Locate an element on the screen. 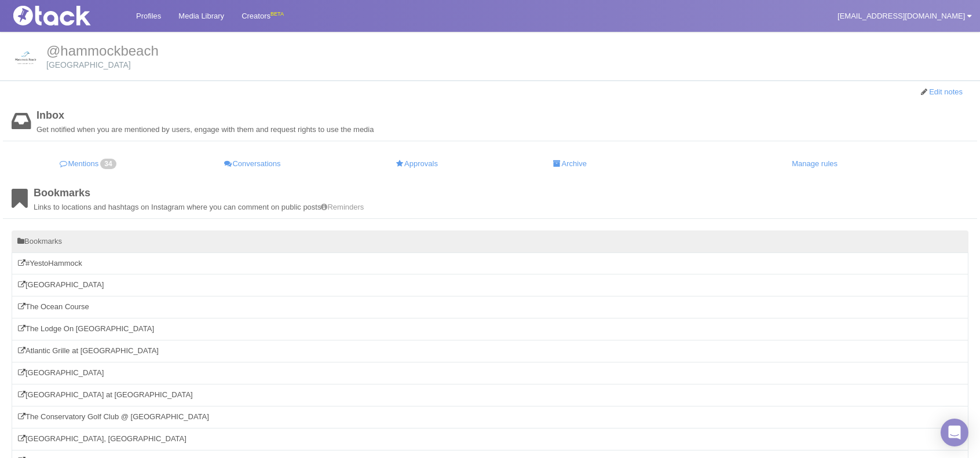  a: Mentions34 is located at coordinates (88, 164).